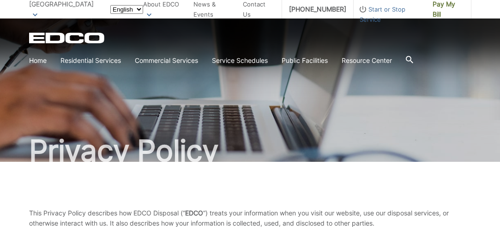 This screenshot has height=227, width=500. I want to click on a: EDCD logo. Return to the homepage., so click(67, 38).